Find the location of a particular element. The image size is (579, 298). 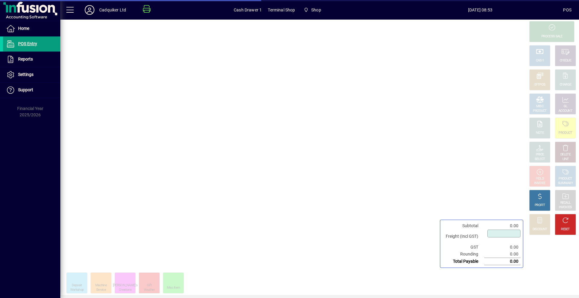

div: Voucher is located at coordinates (149, 290).